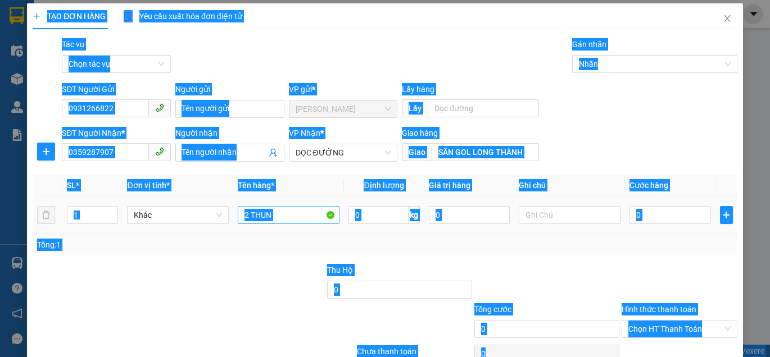 The height and width of the screenshot is (357, 770). What do you see at coordinates (420, 133) in the screenshot?
I see `span: Giao hàng` at bounding box center [420, 133].